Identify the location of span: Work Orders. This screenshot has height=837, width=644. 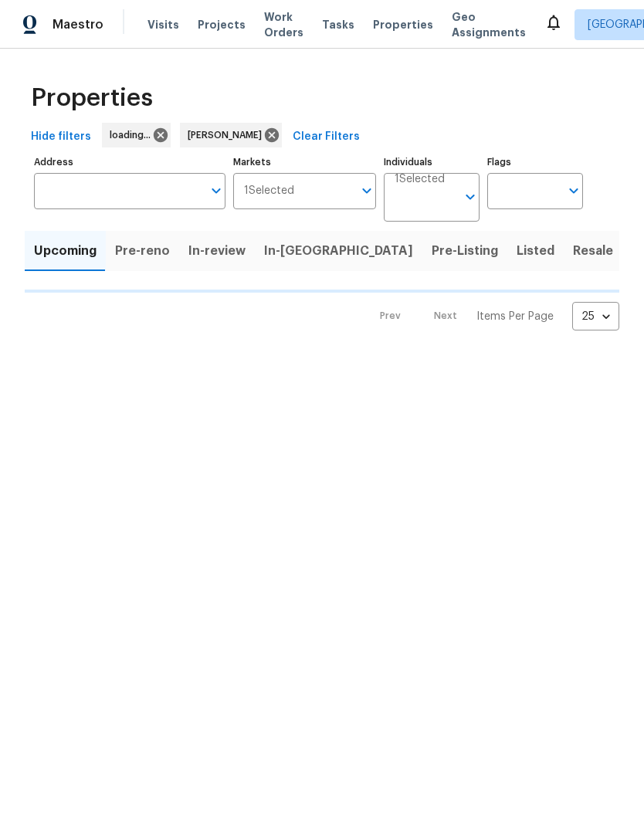
(283, 24).